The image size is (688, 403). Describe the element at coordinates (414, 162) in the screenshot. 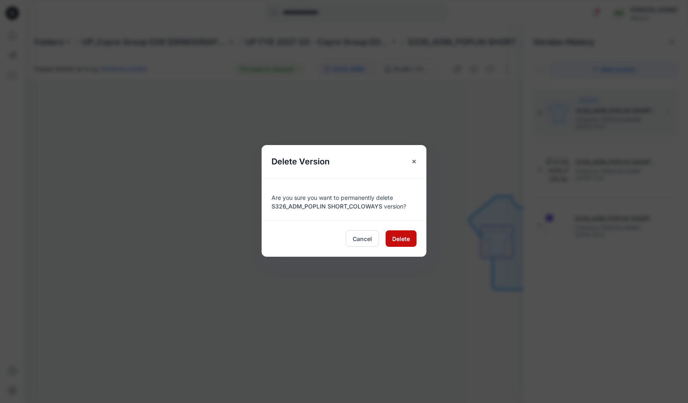

I see `button: Close` at that location.